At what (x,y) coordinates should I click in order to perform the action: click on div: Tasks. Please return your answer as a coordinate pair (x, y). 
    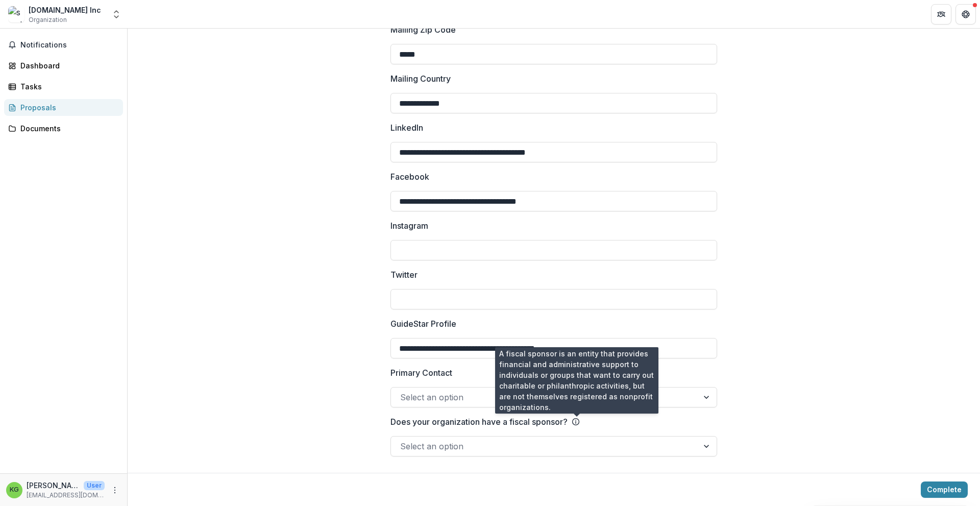
    Looking at the image, I should click on (67, 86).